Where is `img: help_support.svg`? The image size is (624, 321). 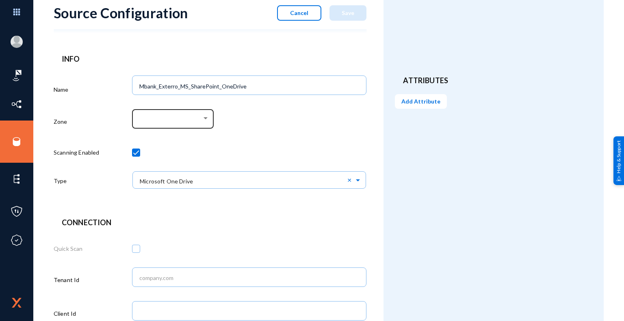
img: help_support.svg is located at coordinates (618, 178).